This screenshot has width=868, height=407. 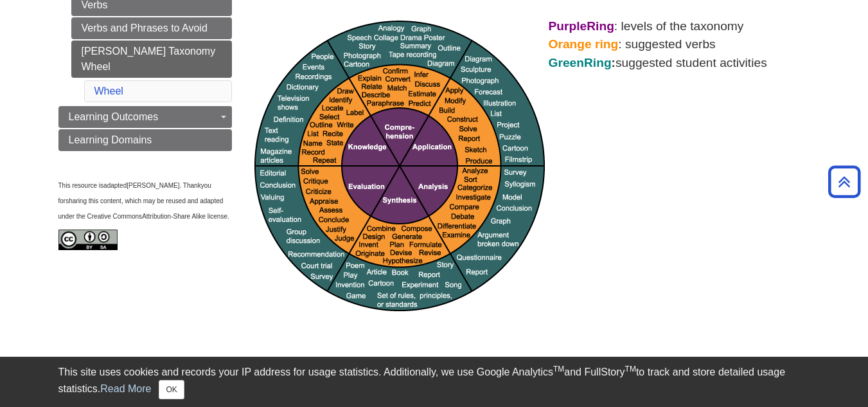 I want to click on span: sharing this content, which may be reused and adapted under the Creative Commons ., so click(x=144, y=208).